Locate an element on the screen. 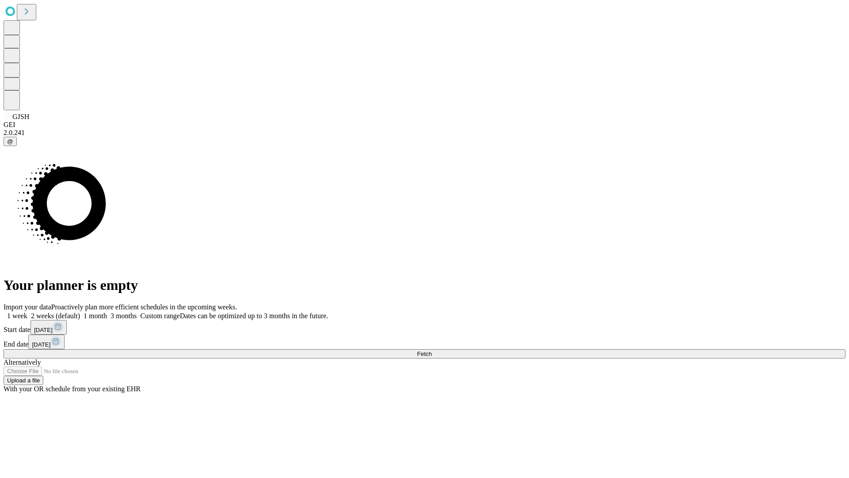  span: Custom range is located at coordinates (160, 315).